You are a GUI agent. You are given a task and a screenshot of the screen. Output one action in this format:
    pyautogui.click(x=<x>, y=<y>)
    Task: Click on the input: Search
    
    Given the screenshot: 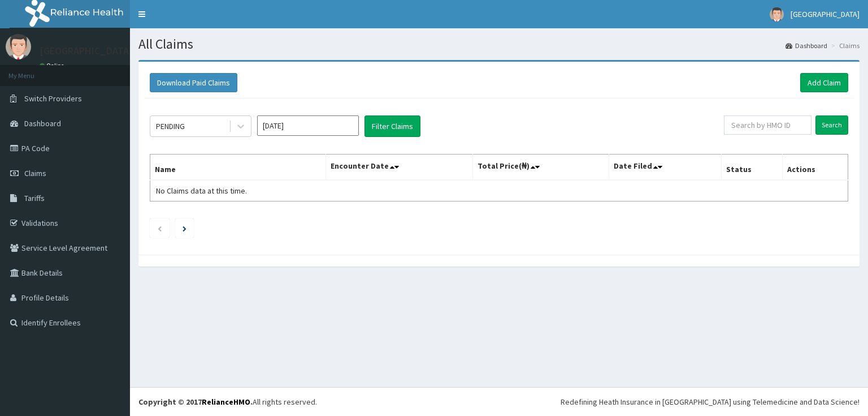 What is the action you would take?
    pyautogui.click(x=831, y=125)
    